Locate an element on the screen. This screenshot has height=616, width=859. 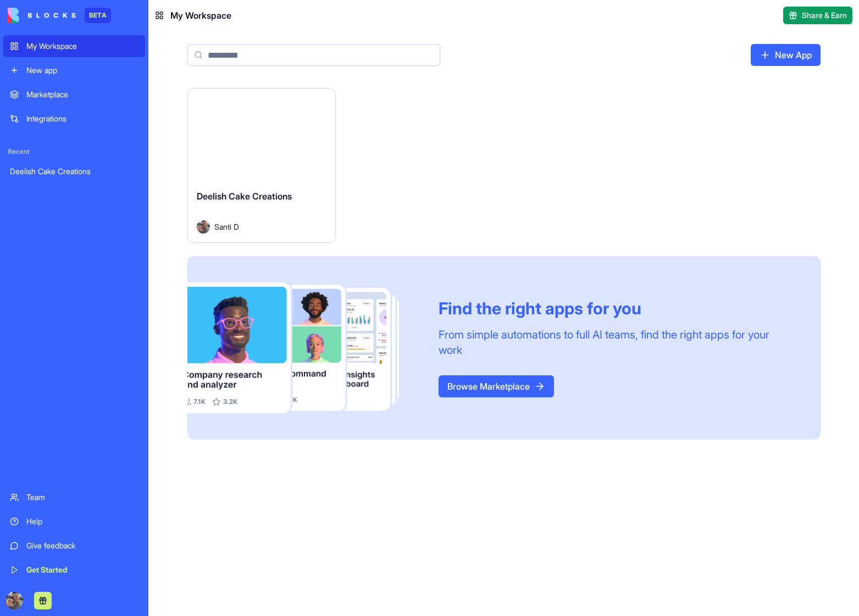
div: New app is located at coordinates (82, 70).